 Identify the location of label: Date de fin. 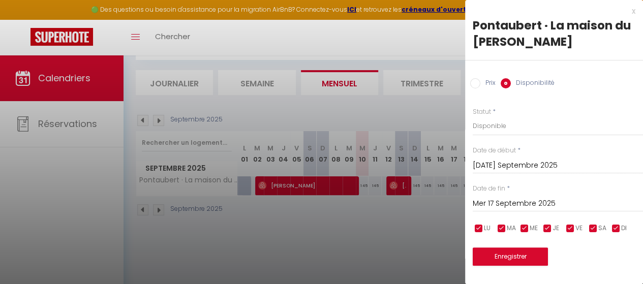
(489, 189).